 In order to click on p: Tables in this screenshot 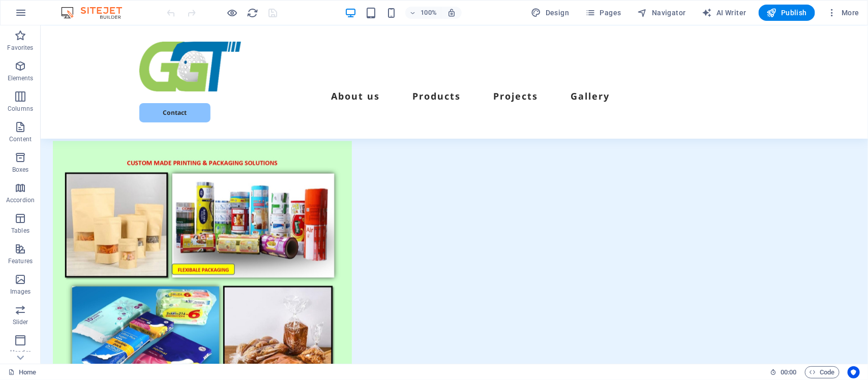, I will do `click(21, 231)`.